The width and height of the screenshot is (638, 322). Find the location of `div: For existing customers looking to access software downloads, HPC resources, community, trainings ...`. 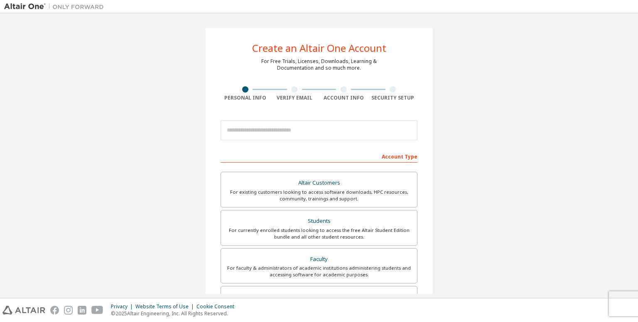

div: For existing customers looking to access software downloads, HPC resources, community, trainings ... is located at coordinates (319, 195).